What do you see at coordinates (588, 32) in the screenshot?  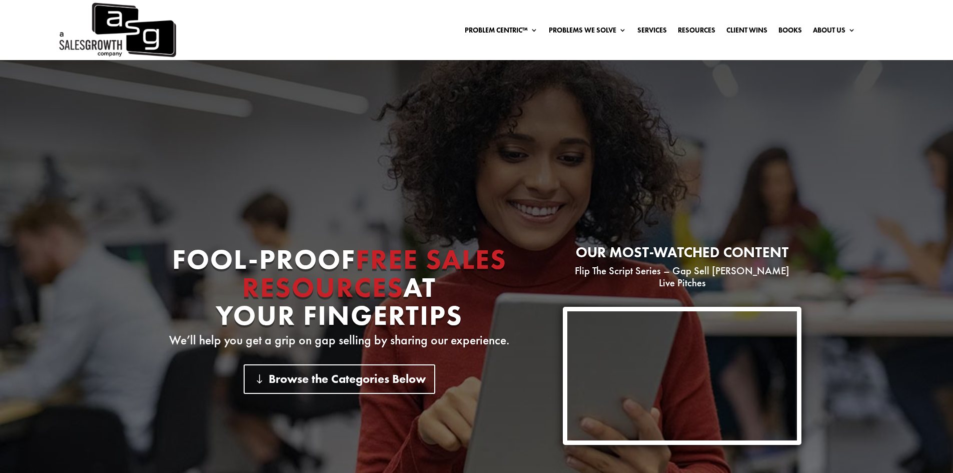 I see `a: Problems We Solve` at bounding box center [588, 32].